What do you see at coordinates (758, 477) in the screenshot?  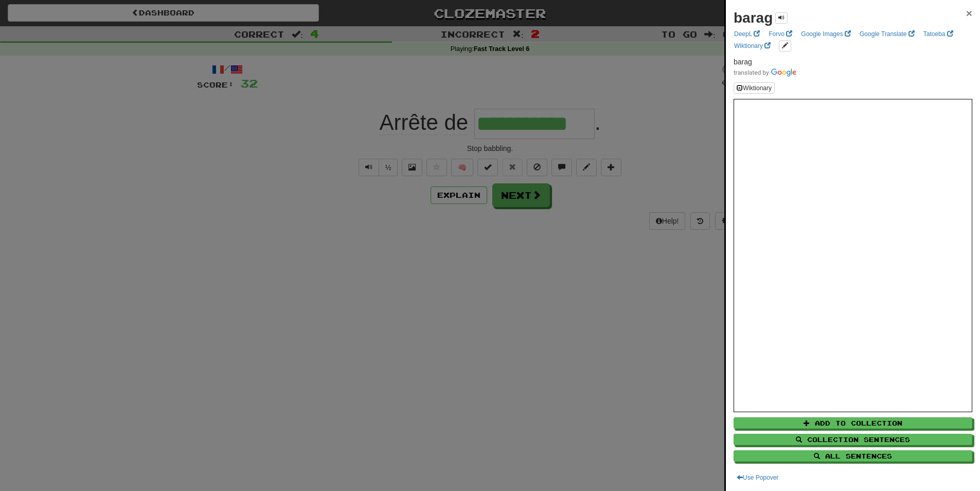 I see `button: Use Popover` at bounding box center [758, 477].